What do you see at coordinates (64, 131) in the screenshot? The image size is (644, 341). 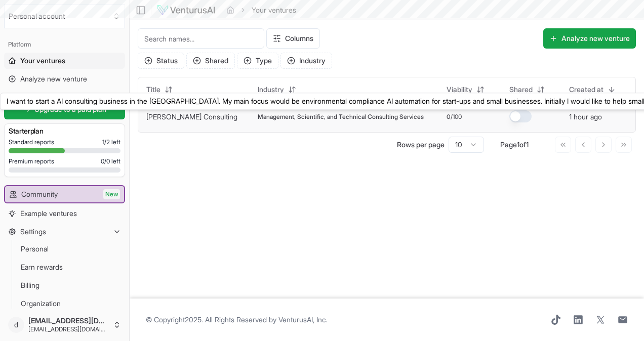 I see `h3: Starter plan` at bounding box center [64, 131].